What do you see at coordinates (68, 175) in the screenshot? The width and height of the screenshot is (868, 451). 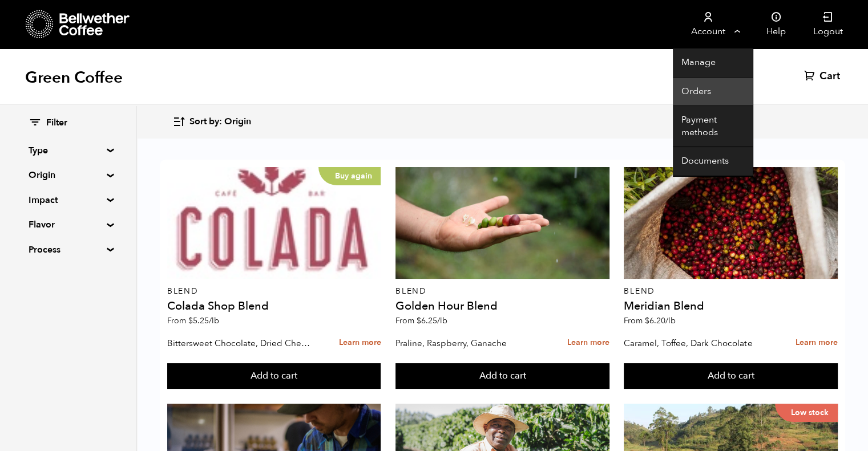 I see `summary: Origin` at bounding box center [68, 175].